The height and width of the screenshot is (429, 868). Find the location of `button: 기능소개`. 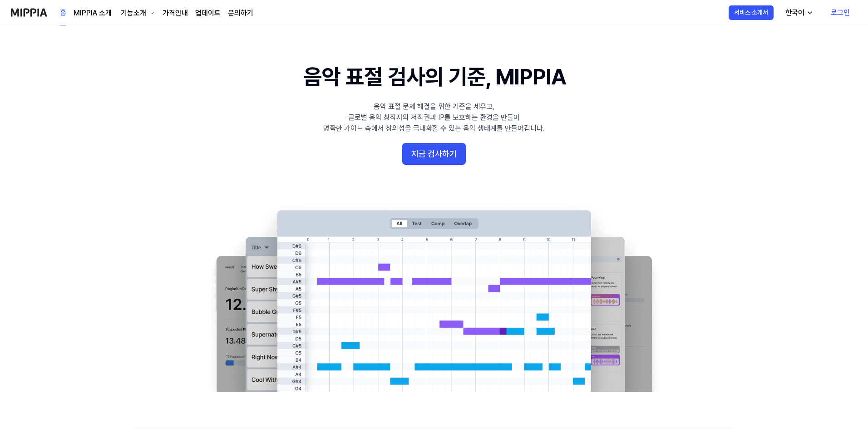

button: 기능소개 is located at coordinates (137, 13).